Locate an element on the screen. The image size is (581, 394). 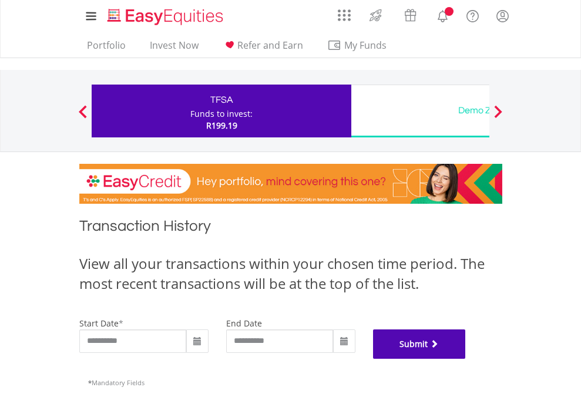
h1: Transaction History is located at coordinates (291, 229).